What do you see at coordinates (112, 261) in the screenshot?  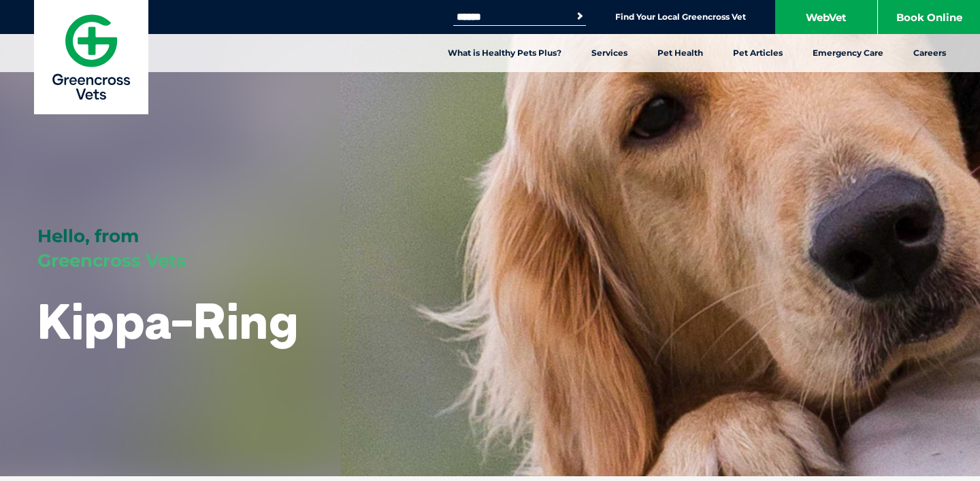 I see `span: Greencross Vets` at bounding box center [112, 261].